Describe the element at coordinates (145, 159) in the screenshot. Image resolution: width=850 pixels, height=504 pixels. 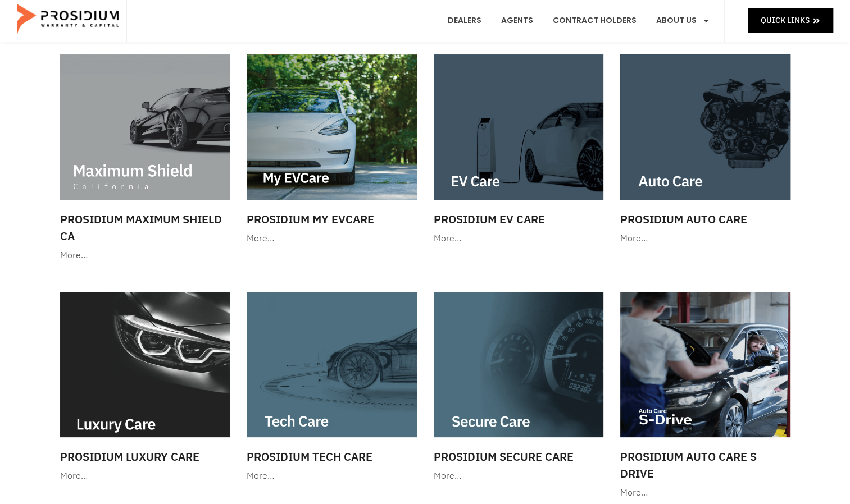
I see `a: Prosidium Maximum Shield CA More…` at that location.